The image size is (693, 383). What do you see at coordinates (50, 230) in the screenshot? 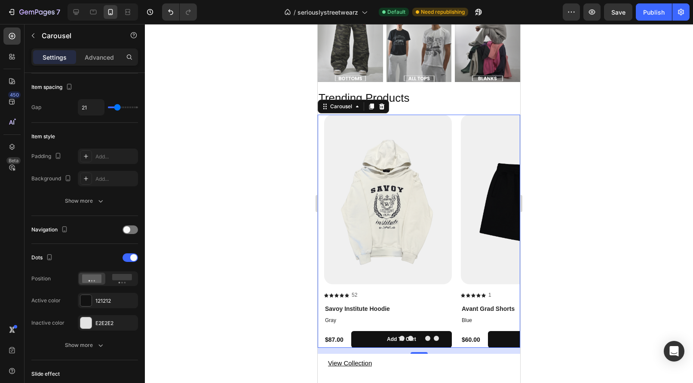
I see `div: Navigation` at bounding box center [50, 230].